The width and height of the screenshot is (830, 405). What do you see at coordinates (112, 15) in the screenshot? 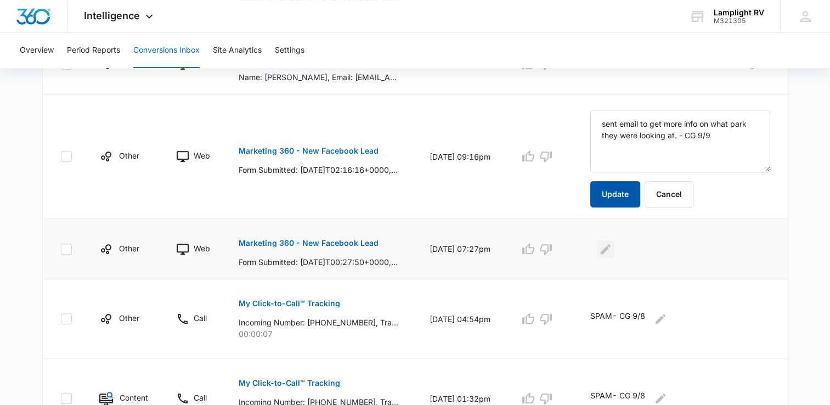
I see `span: Intelligence` at bounding box center [112, 15].